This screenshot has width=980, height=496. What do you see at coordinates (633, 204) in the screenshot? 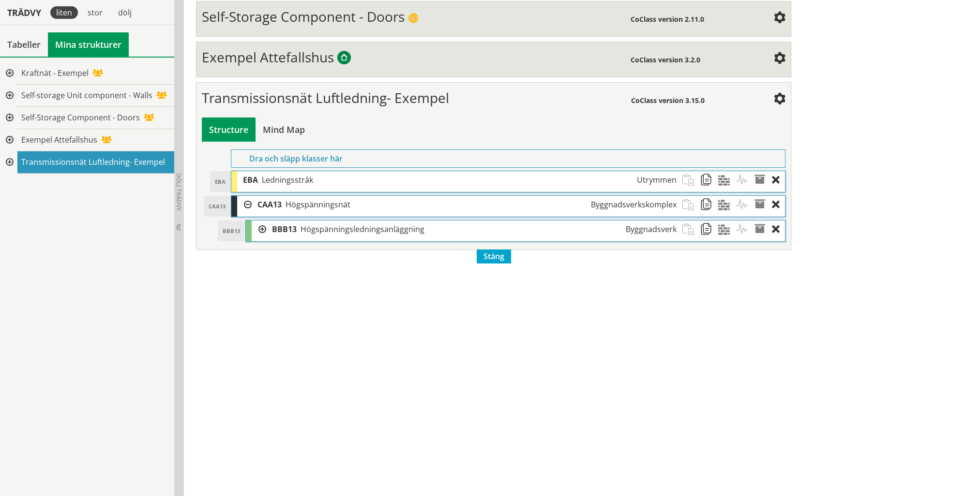
I see `span: Byggnadsverkskomplex` at bounding box center [633, 204].